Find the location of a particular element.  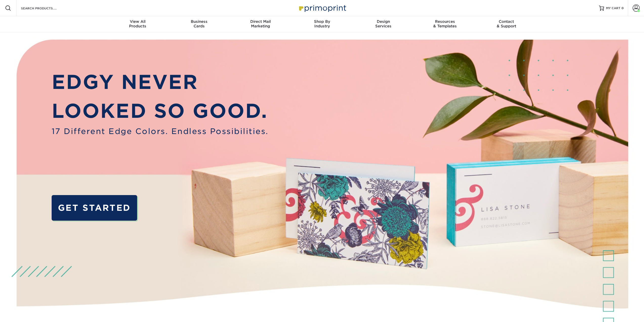

a: GET STARTED is located at coordinates (94, 207).